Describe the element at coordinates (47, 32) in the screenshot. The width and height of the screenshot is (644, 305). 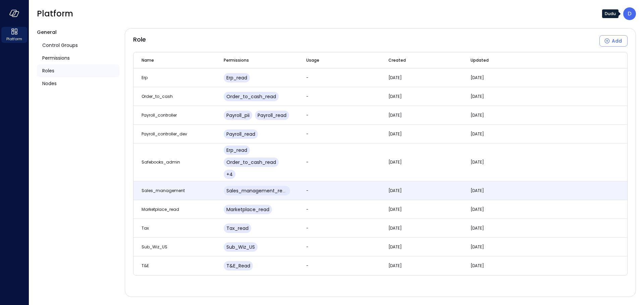
I see `span: General` at that location.